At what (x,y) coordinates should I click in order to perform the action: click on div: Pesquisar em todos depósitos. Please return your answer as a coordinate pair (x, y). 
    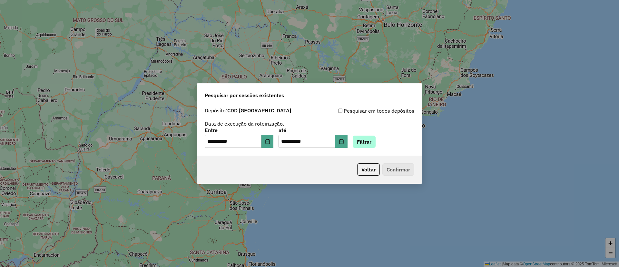
    Looking at the image, I should click on (362, 111).